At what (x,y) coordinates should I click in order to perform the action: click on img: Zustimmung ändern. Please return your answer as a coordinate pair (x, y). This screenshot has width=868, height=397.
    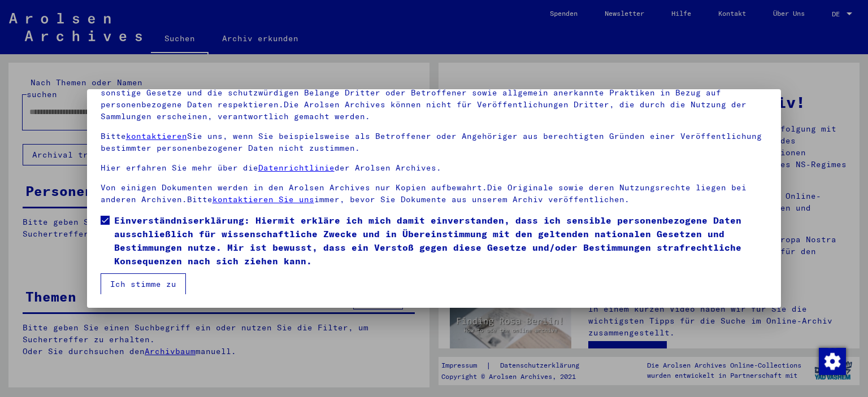
    Looking at the image, I should click on (832, 362).